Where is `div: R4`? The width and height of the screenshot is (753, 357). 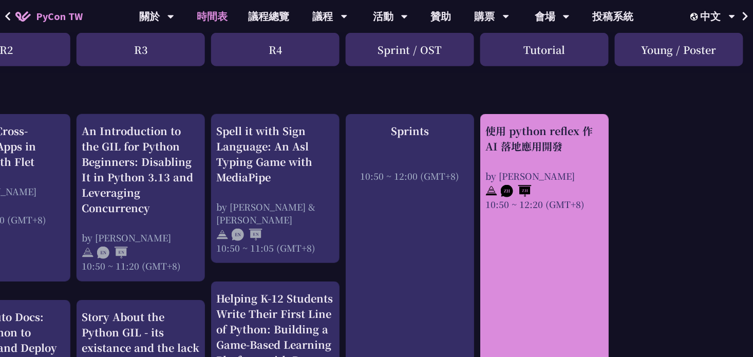 div: R4 is located at coordinates (275, 49).